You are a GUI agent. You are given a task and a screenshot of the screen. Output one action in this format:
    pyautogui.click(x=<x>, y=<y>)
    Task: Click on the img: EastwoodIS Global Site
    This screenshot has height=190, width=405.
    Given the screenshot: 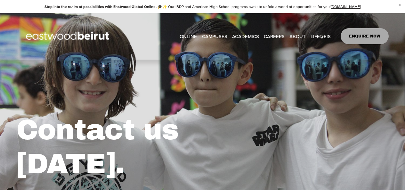 What is the action you would take?
    pyautogui.click(x=68, y=36)
    